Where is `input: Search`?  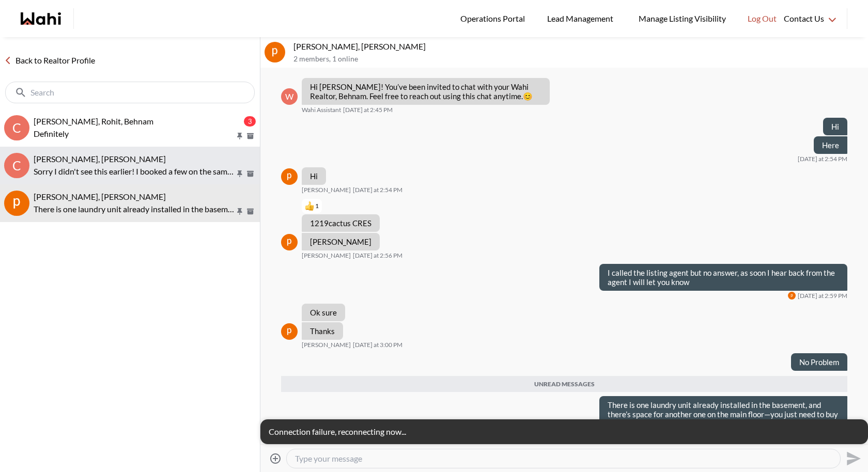 input: Search is located at coordinates (131, 92).